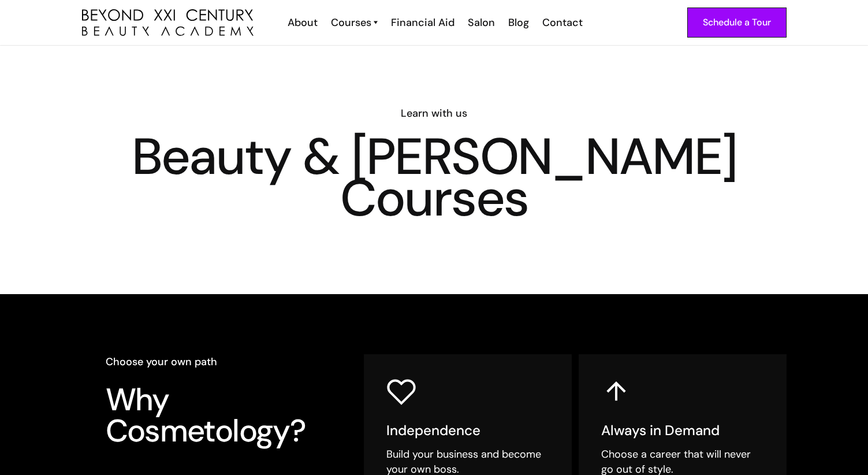  I want to click on h6: Choose your own path, so click(218, 361).